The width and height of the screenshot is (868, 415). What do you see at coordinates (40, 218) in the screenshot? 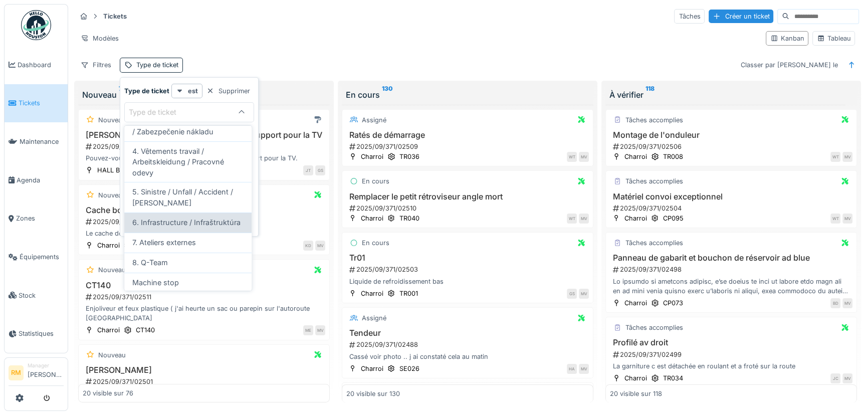
I see `span: Zones` at bounding box center [40, 218].